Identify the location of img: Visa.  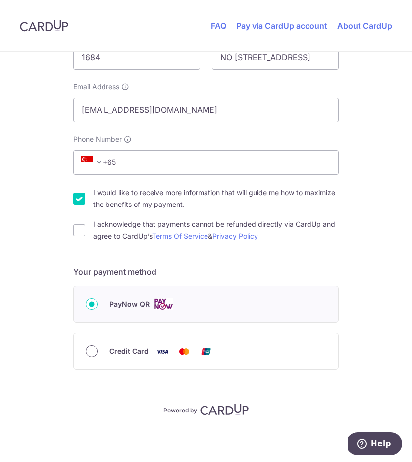
(163, 351).